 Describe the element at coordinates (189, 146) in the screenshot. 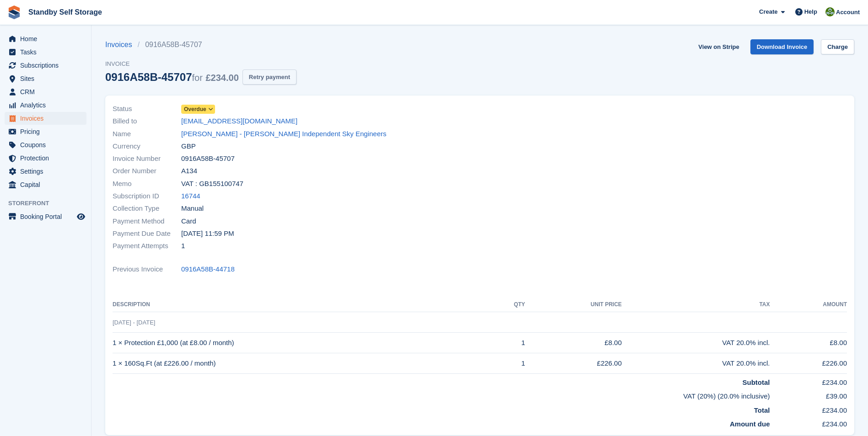

I see `span: GBP` at that location.